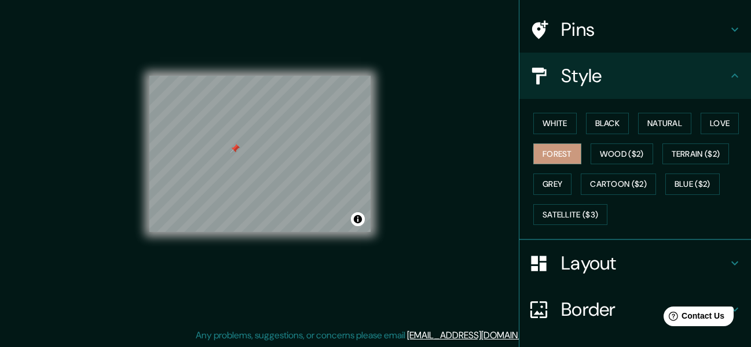 This screenshot has width=751, height=347. Describe the element at coordinates (635, 263) in the screenshot. I see `div: Layout` at that location.